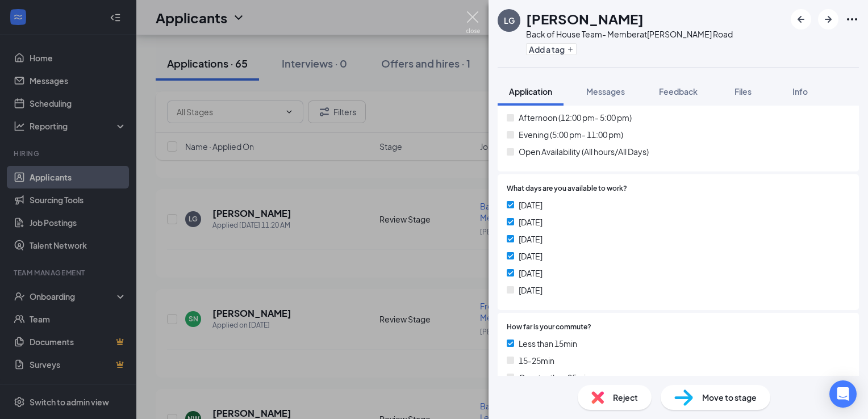 Image resolution: width=868 pixels, height=419 pixels. I want to click on span: Afternoon (12:00 pm- 5:00 pm), so click(575, 118).